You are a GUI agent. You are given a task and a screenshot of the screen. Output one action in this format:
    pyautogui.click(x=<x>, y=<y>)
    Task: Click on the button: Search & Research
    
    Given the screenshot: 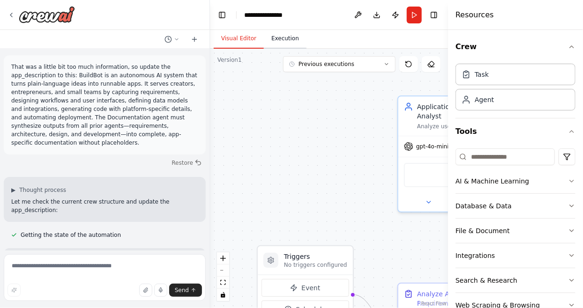 What is the action you would take?
    pyautogui.click(x=515, y=281)
    